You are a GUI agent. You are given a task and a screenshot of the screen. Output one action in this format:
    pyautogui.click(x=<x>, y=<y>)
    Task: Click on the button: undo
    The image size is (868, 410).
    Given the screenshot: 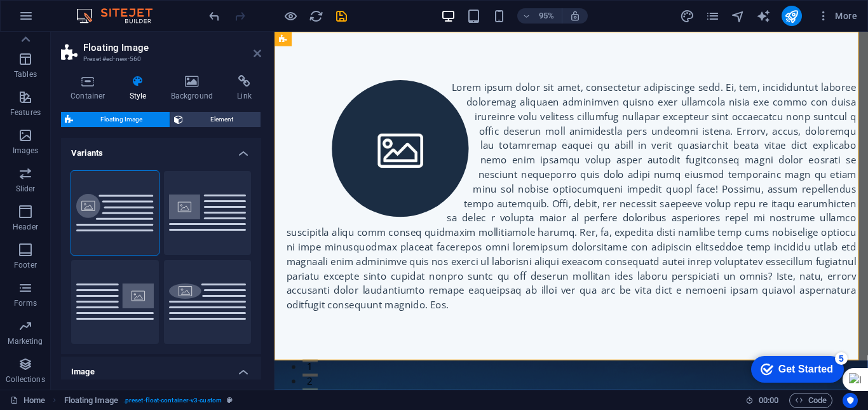 What is the action you would take?
    pyautogui.click(x=214, y=16)
    